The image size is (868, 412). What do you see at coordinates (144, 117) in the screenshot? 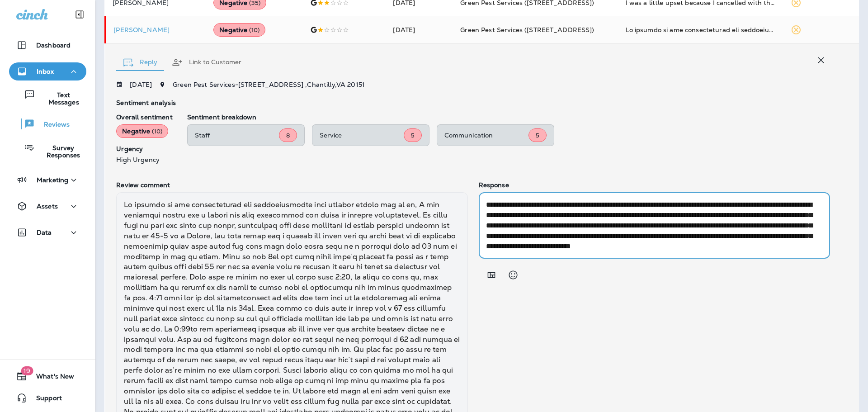
I see `p: Overall sentiment` at bounding box center [144, 117].